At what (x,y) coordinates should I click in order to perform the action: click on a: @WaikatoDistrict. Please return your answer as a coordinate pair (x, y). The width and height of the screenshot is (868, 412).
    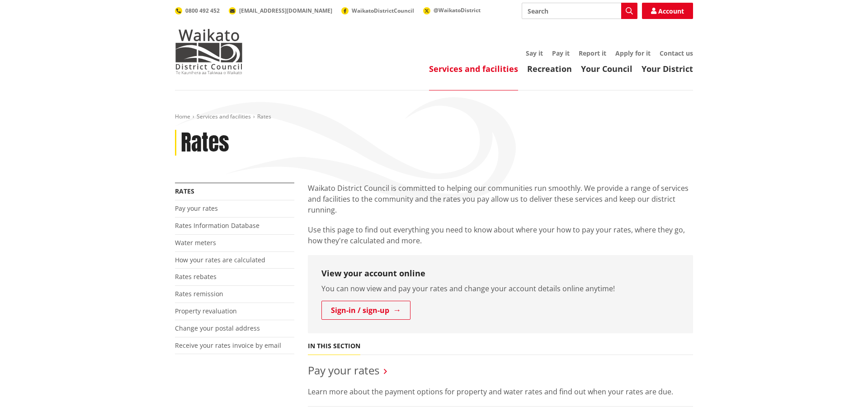
    Looking at the image, I should click on (451, 10).